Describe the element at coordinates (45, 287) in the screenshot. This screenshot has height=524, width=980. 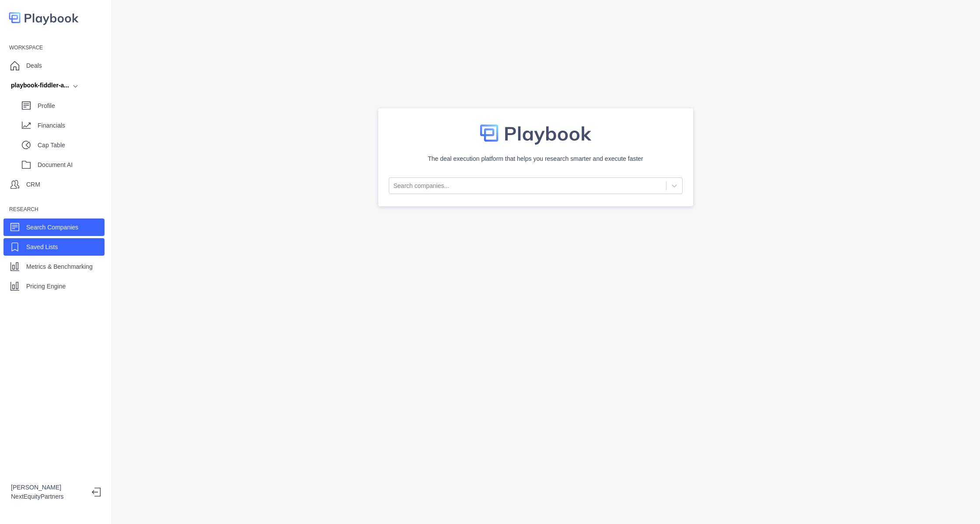
I see `p: Pricing Engine` at that location.